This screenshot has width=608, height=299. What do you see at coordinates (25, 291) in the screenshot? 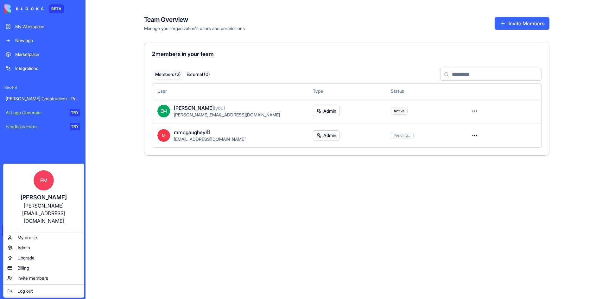
I see `span: Log out` at bounding box center [25, 291].